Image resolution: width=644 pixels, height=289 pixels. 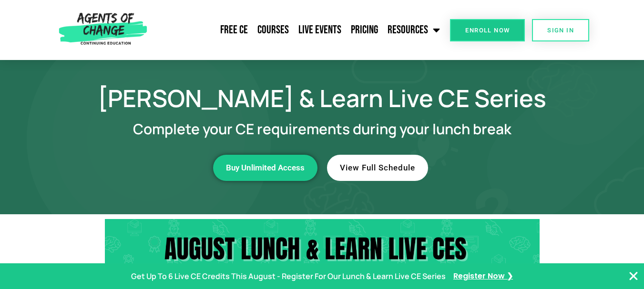 What do you see at coordinates (378, 168) in the screenshot?
I see `a: View Full Schedule` at bounding box center [378, 168].